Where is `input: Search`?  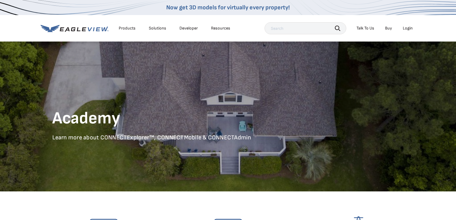
input: Search is located at coordinates (305, 28).